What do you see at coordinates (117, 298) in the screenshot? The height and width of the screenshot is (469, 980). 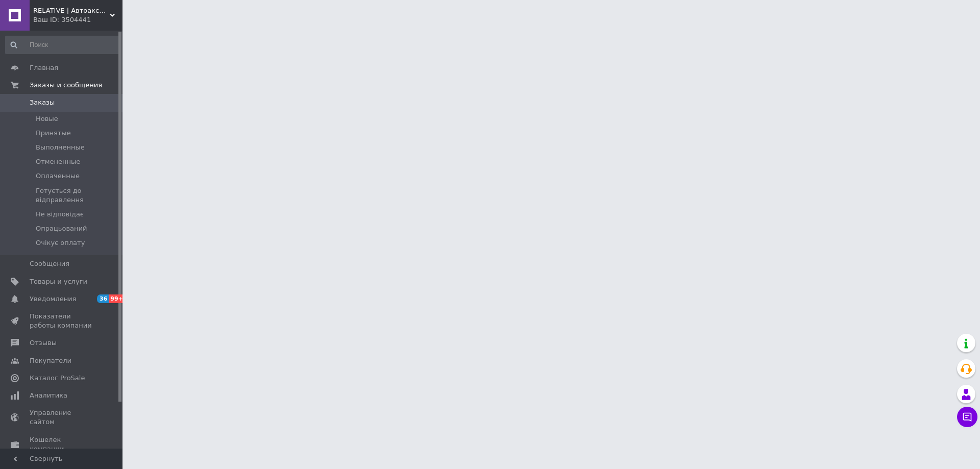 I see `span: 99+` at bounding box center [117, 298].